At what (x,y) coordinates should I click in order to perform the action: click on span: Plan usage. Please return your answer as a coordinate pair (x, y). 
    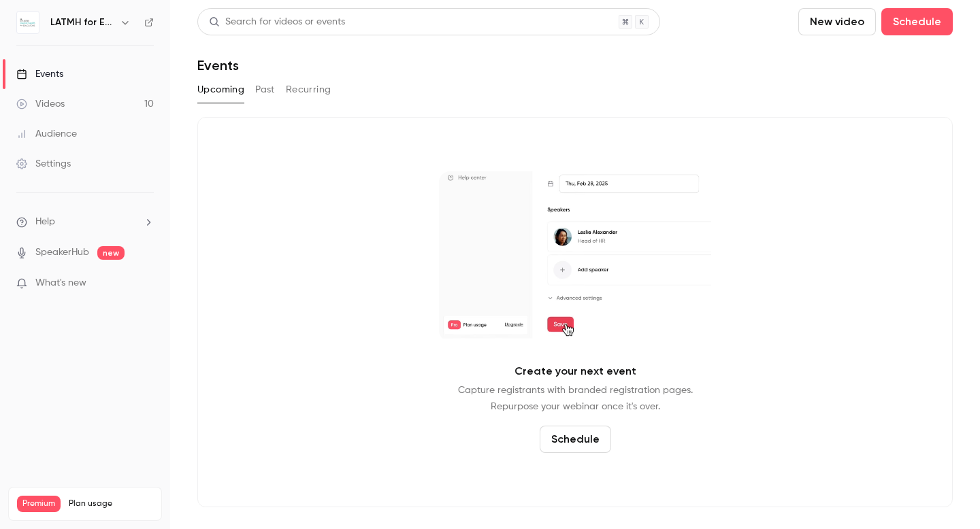
    Looking at the image, I should click on (111, 504).